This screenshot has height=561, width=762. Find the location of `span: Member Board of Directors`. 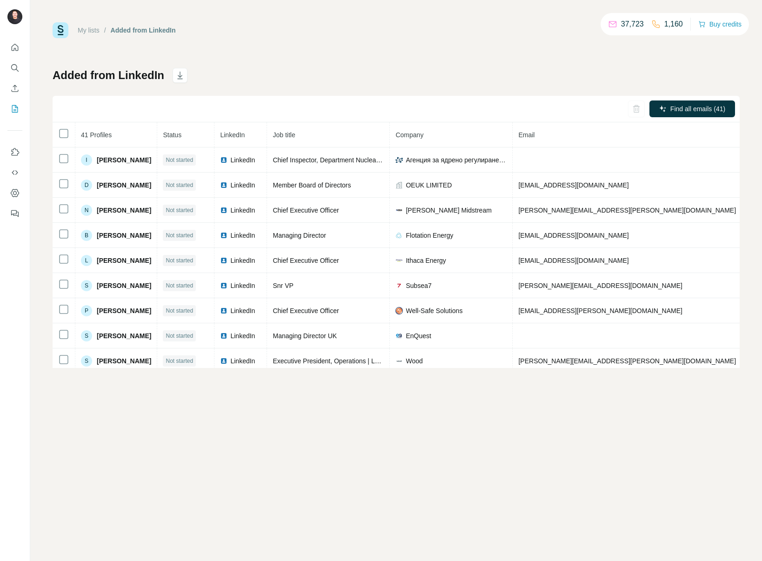

span: Member Board of Directors is located at coordinates (312, 185).